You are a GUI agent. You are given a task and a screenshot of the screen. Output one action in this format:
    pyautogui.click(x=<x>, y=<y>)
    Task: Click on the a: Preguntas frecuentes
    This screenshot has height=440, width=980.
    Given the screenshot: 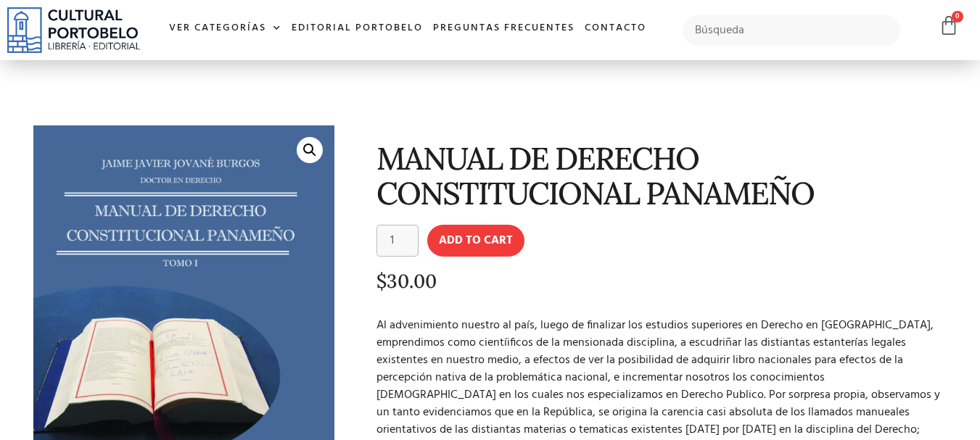 What is the action you would take?
    pyautogui.click(x=503, y=28)
    